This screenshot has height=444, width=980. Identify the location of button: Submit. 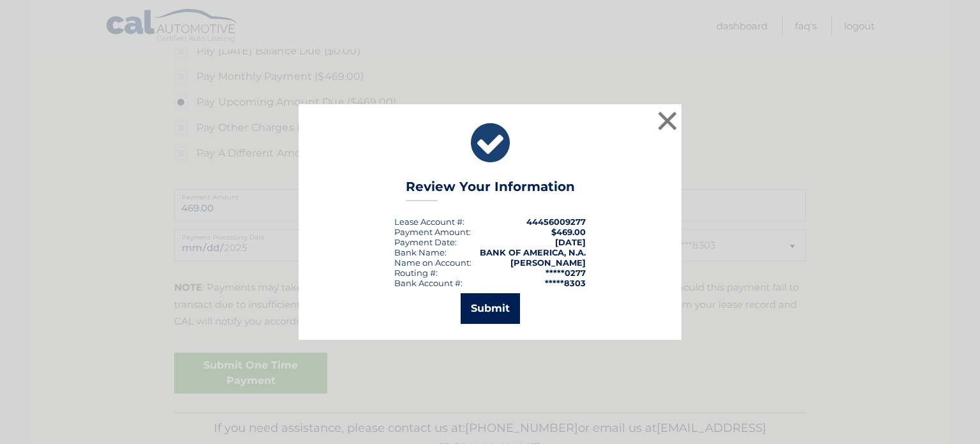
(490, 308).